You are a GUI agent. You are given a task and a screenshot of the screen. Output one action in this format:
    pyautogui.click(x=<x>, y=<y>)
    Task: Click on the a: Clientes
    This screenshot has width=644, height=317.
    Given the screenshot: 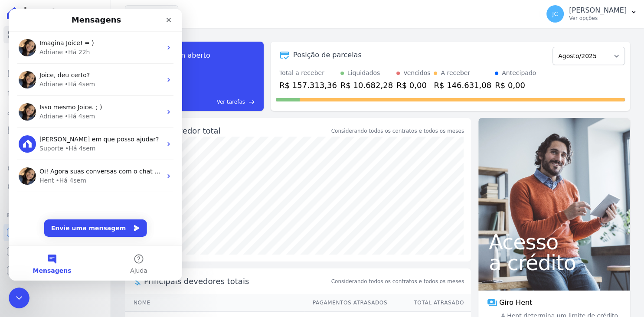 What is the action you would take?
    pyautogui.click(x=55, y=111)
    